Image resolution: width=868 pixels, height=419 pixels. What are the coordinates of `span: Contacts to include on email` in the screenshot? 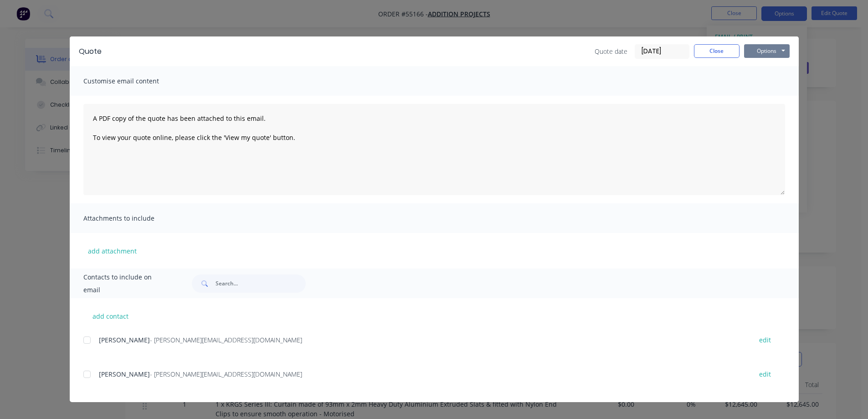 It's located at (127, 283).